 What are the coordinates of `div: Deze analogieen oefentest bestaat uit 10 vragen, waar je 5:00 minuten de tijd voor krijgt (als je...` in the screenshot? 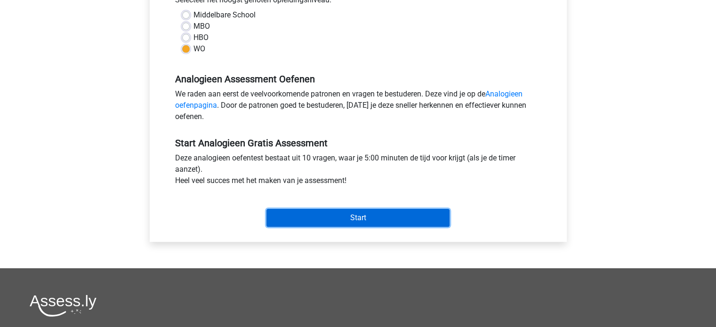 It's located at (358, 171).